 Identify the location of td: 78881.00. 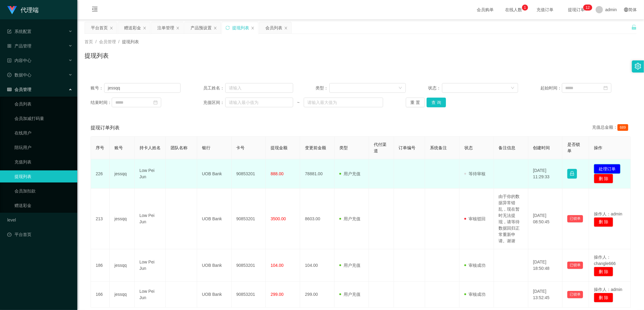
(318, 174).